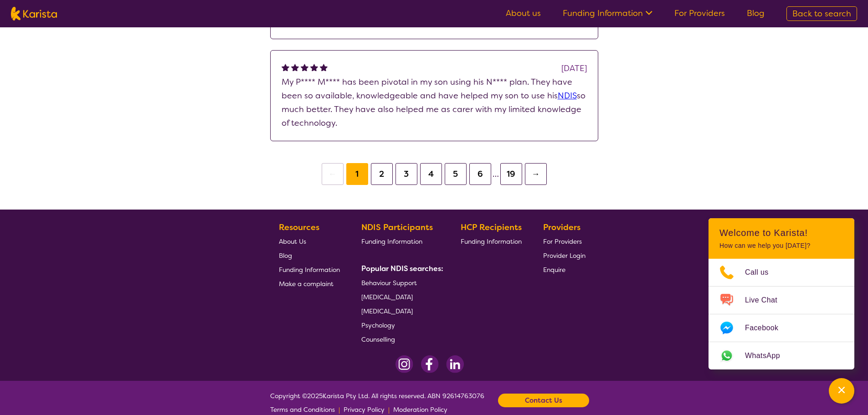  What do you see at coordinates (767, 300) in the screenshot?
I see `span: Live Chat` at bounding box center [767, 300].